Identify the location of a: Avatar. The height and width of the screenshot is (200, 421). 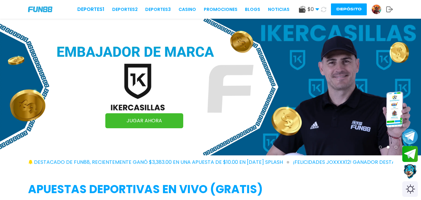
(379, 9).